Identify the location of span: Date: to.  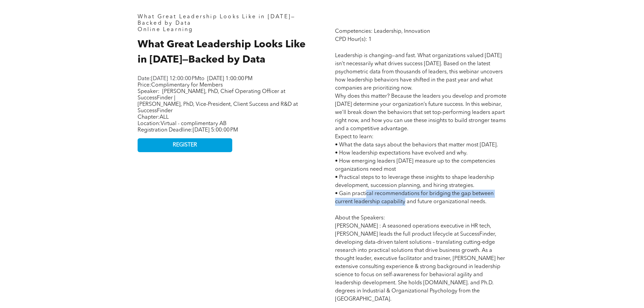
(171, 79).